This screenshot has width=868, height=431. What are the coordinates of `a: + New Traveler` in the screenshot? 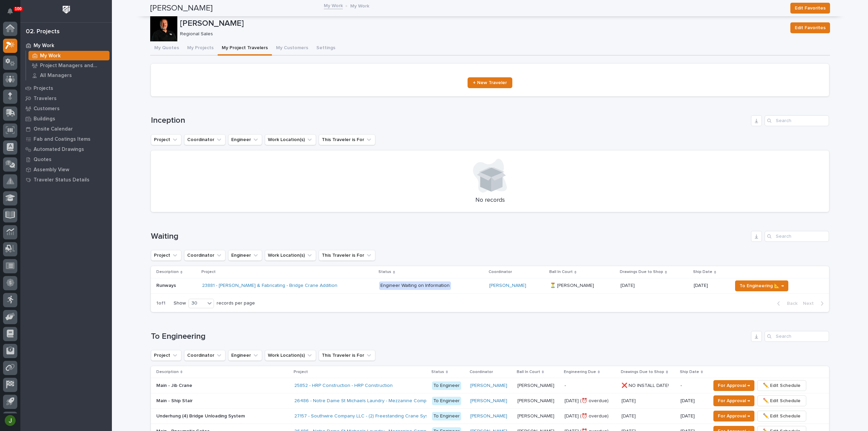 It's located at (490, 83).